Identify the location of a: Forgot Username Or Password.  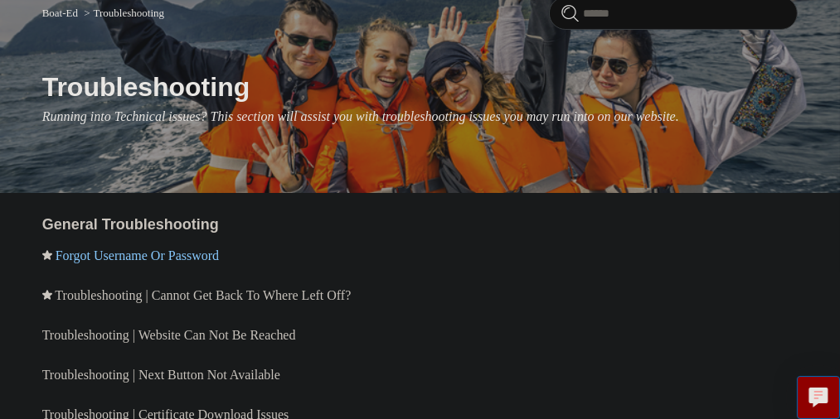
(137, 255).